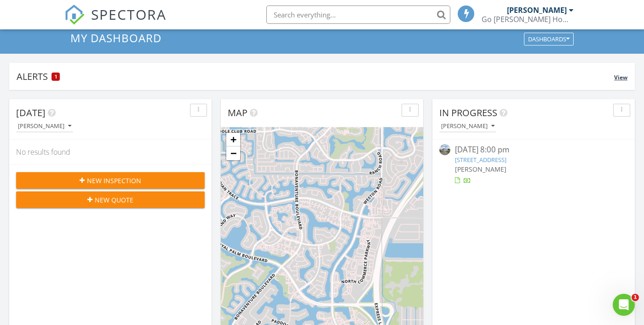 The width and height of the screenshot is (644, 325). What do you see at coordinates (237, 112) in the screenshot?
I see `span: Map` at bounding box center [237, 112].